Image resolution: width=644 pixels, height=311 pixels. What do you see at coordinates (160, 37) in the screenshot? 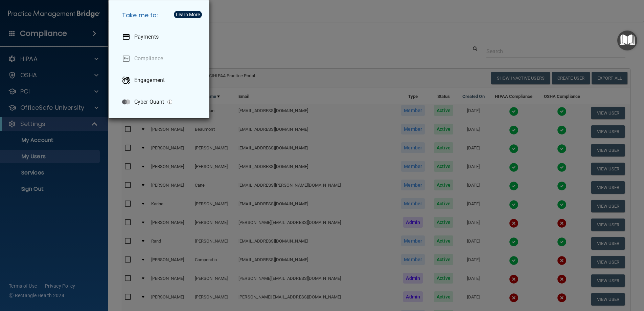
I see `a: Payments` at bounding box center [160, 37].